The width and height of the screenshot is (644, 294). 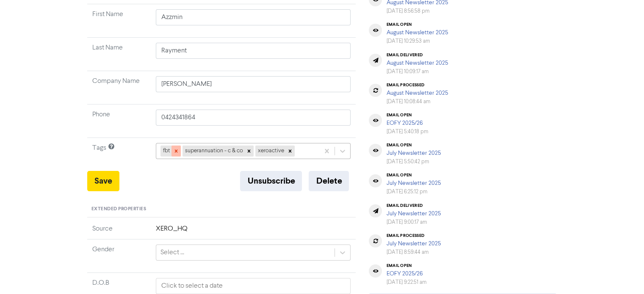 What do you see at coordinates (103, 181) in the screenshot?
I see `button: Save` at bounding box center [103, 181].